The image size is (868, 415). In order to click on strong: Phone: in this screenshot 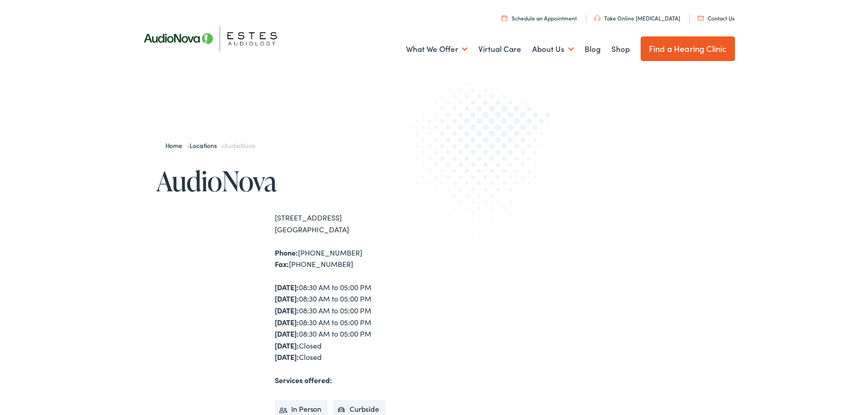, I will do `click(286, 252)`.